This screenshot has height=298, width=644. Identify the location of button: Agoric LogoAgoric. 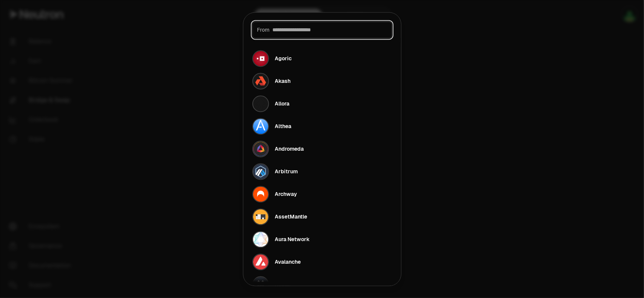
(322, 58).